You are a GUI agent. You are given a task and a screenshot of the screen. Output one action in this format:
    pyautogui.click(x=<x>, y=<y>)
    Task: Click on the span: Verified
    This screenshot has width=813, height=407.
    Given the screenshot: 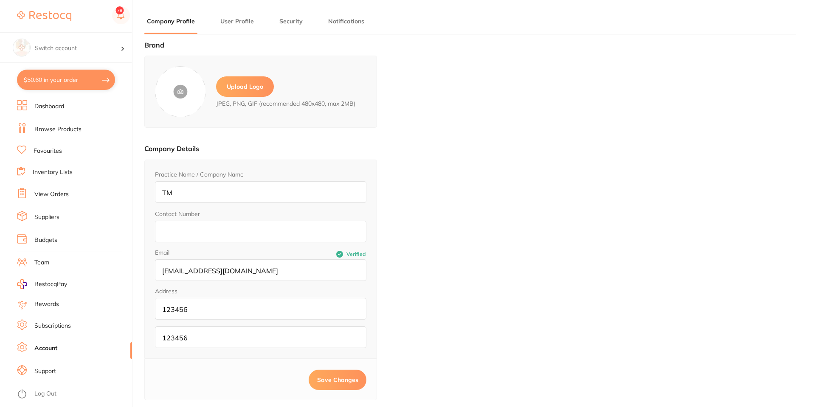 What is the action you would take?
    pyautogui.click(x=356, y=254)
    